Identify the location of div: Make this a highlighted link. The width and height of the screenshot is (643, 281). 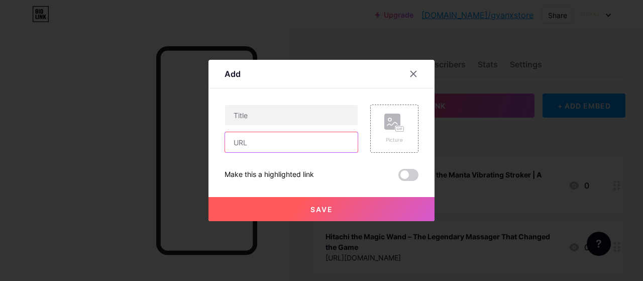
(269, 175).